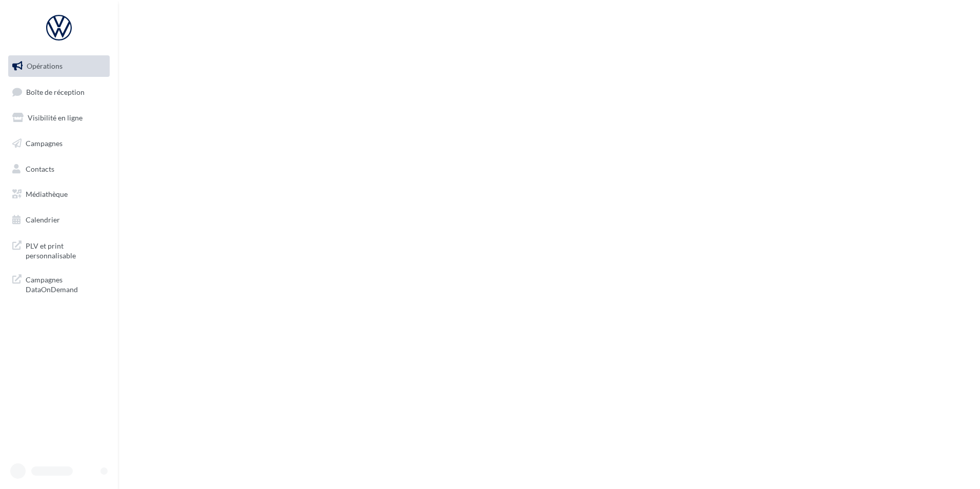 The height and width of the screenshot is (489, 980). What do you see at coordinates (55, 118) in the screenshot?
I see `span: Visibilité en ligne` at bounding box center [55, 118].